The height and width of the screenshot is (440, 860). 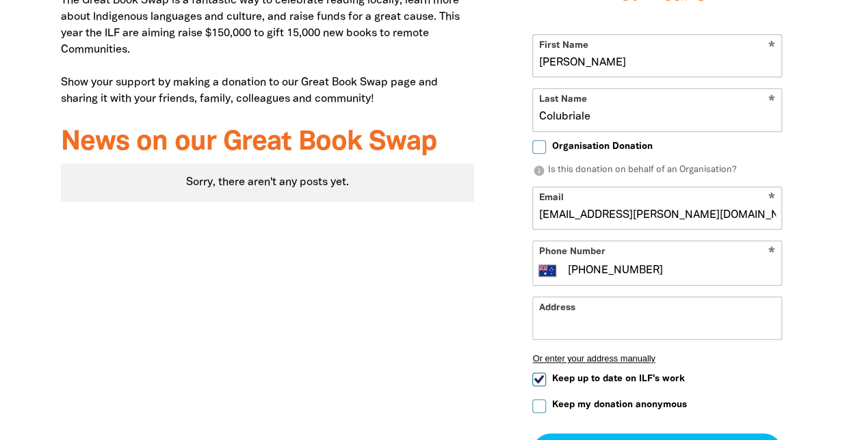 I want to click on button: Or enter your address manually, so click(x=656, y=358).